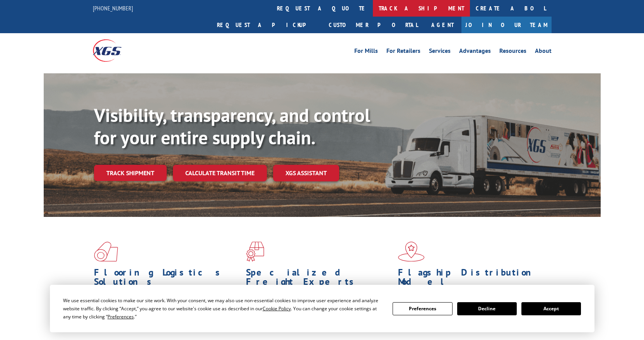 The height and width of the screenshot is (340, 644). Describe the element at coordinates (475, 52) in the screenshot. I see `a: Advantages` at that location.